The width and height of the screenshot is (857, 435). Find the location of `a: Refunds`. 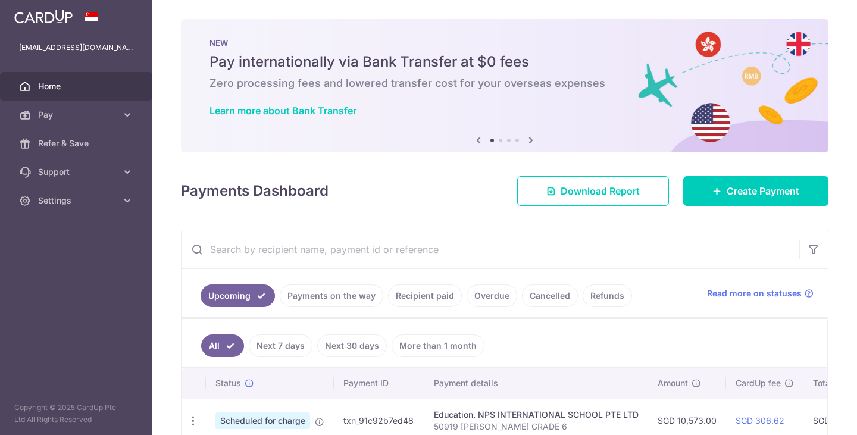

a: Refunds is located at coordinates (607, 296).